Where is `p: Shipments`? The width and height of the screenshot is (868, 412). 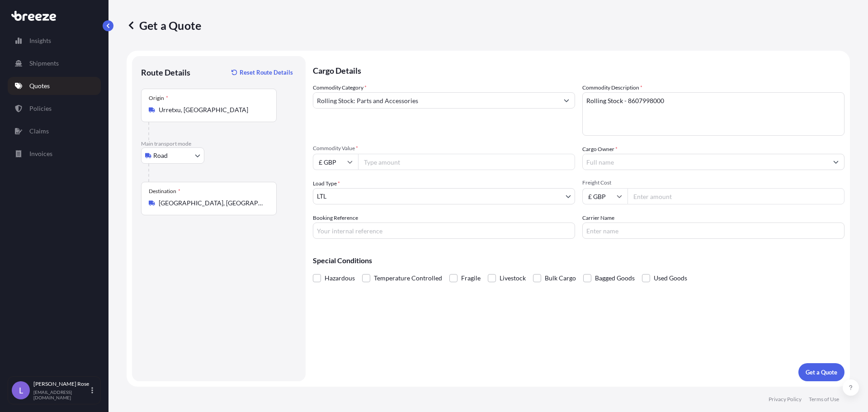
p: Shipments is located at coordinates (44, 63).